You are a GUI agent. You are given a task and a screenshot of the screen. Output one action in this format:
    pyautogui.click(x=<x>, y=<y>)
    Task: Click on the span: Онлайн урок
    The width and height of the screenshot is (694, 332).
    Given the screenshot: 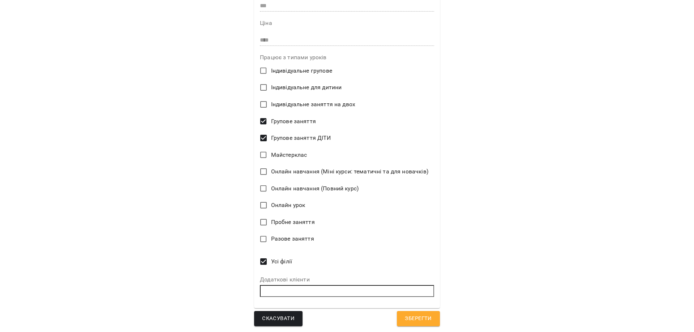 What is the action you would take?
    pyautogui.click(x=288, y=205)
    